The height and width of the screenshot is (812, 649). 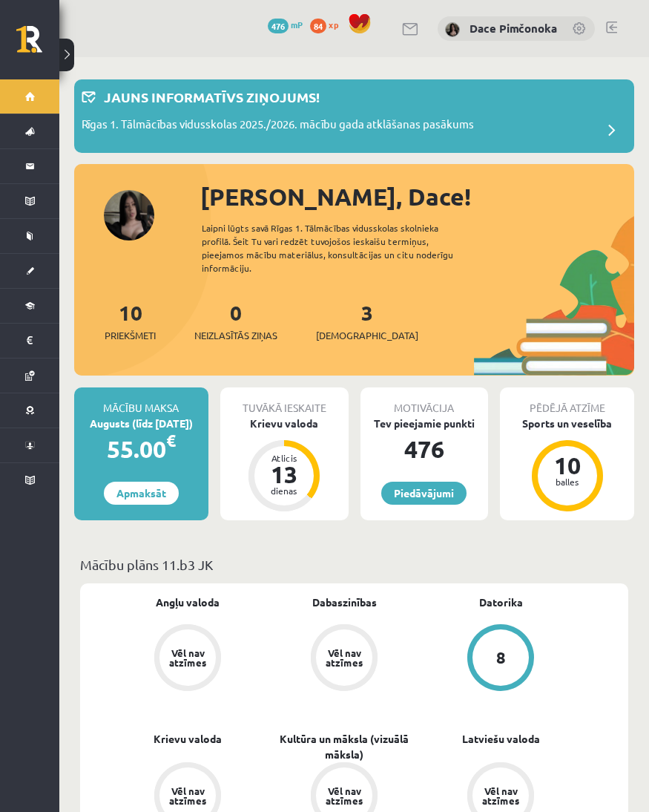 What do you see at coordinates (318, 26) in the screenshot?
I see `span: 84` at bounding box center [318, 26].